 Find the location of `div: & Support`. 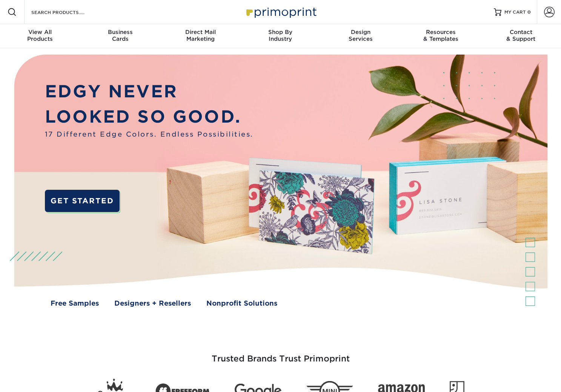

div: & Support is located at coordinates (521, 36).